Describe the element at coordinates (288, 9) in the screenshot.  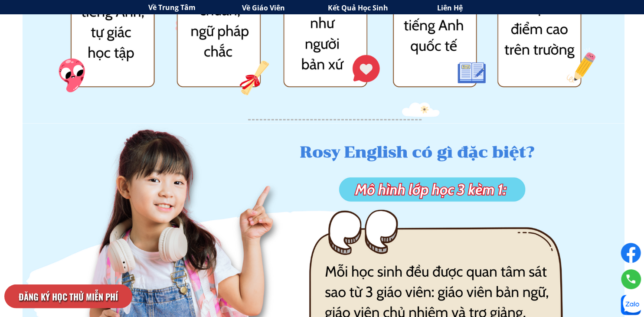
I see `h3: Về Giáo Viên` at that location.